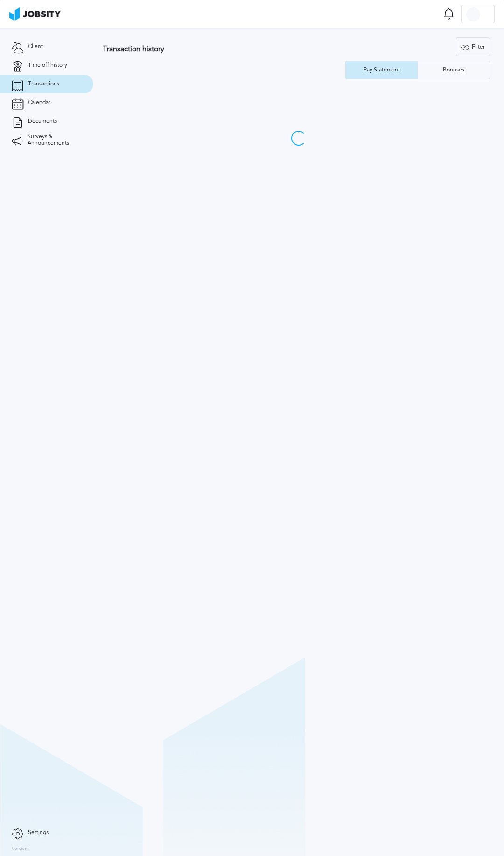 Image resolution: width=504 pixels, height=856 pixels. What do you see at coordinates (473, 47) in the screenshot?
I see `button: Filter` at bounding box center [473, 47].